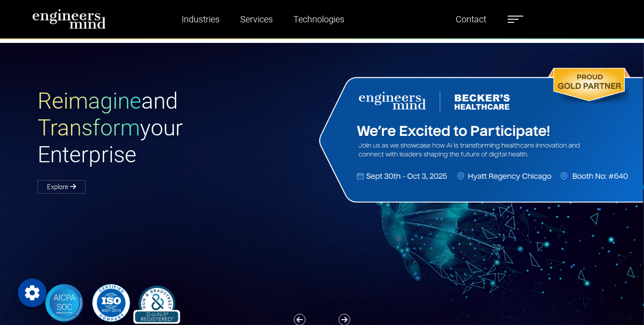 The height and width of the screenshot is (325, 644). I want to click on img: banner-logo, so click(111, 303).